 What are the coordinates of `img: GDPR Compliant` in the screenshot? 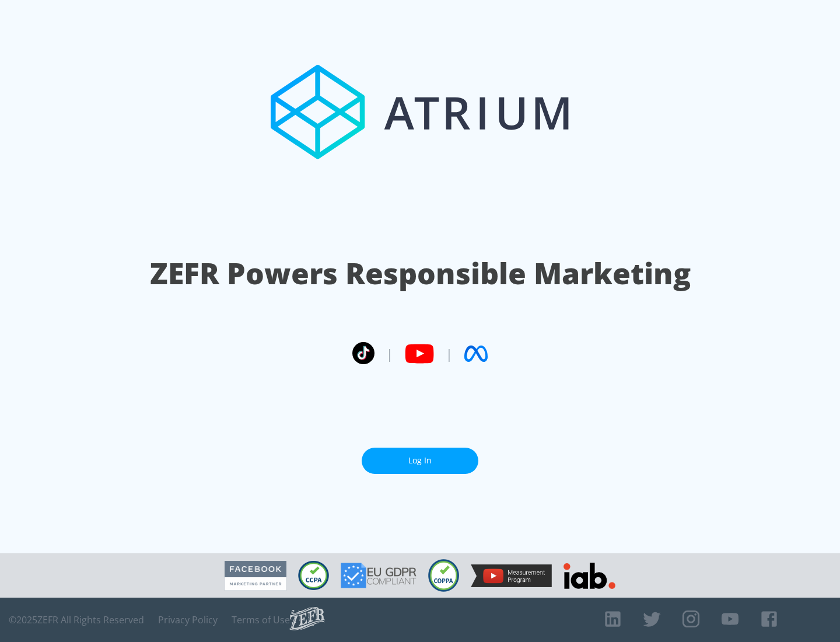 It's located at (378, 575).